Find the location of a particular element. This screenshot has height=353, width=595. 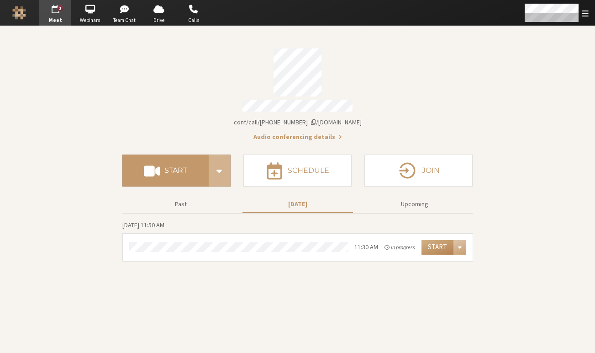

button: Join is located at coordinates (418, 170).